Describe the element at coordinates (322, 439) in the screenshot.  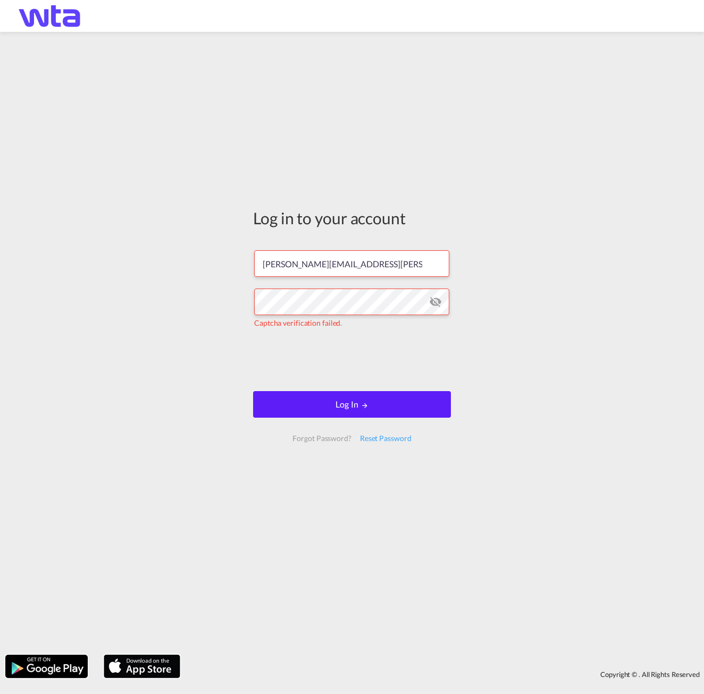
I see `div: Forgot Password?` at that location.